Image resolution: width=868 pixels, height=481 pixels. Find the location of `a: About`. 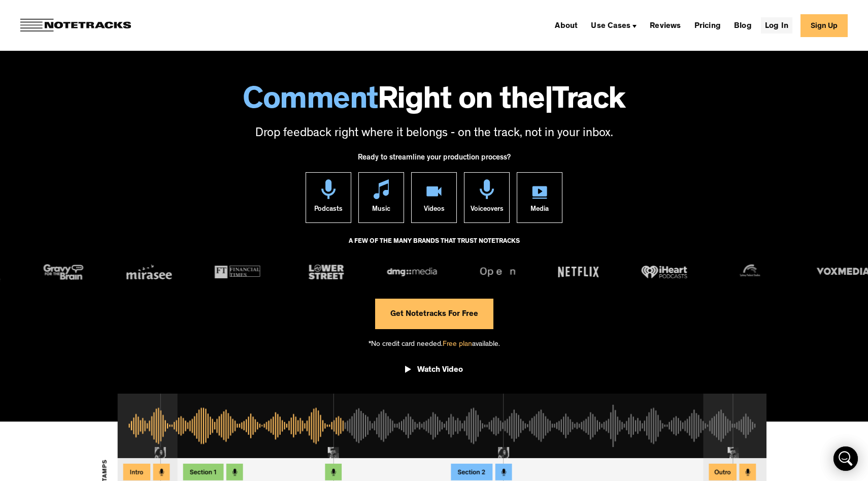

a: About is located at coordinates (566, 26).